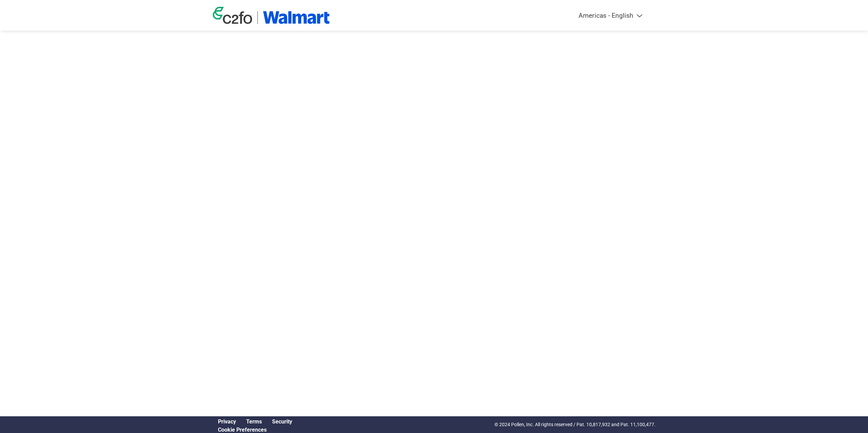 The height and width of the screenshot is (433, 868). I want to click on div: Open Cookie Preferences Modal, so click(255, 430).